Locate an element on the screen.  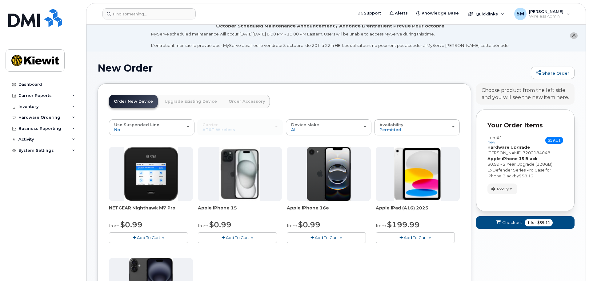
small: new is located at coordinates (491, 142).